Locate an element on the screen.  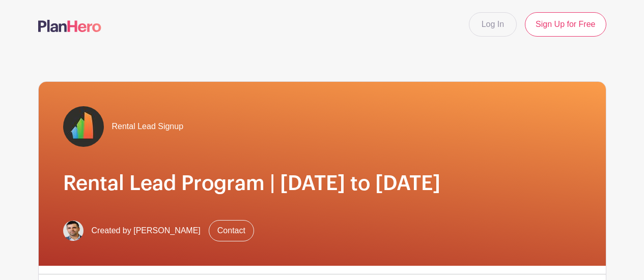
img: Screen%20Shot%202023-02-21%20at%2010.54.51%20AM.png is located at coordinates (74, 231).